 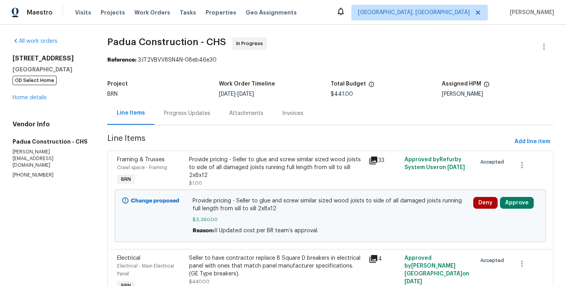 What do you see at coordinates (517, 203) in the screenshot?
I see `button: Approve` at bounding box center [517, 203].